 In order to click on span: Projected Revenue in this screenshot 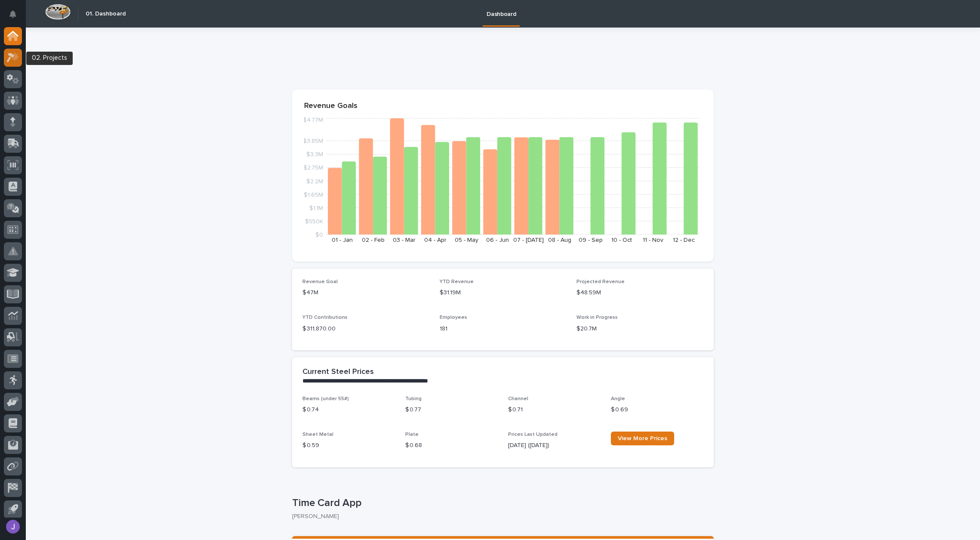, I will do `click(601, 282)`.